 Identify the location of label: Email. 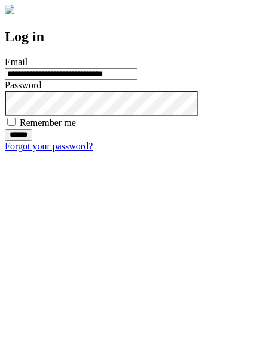
(16, 62).